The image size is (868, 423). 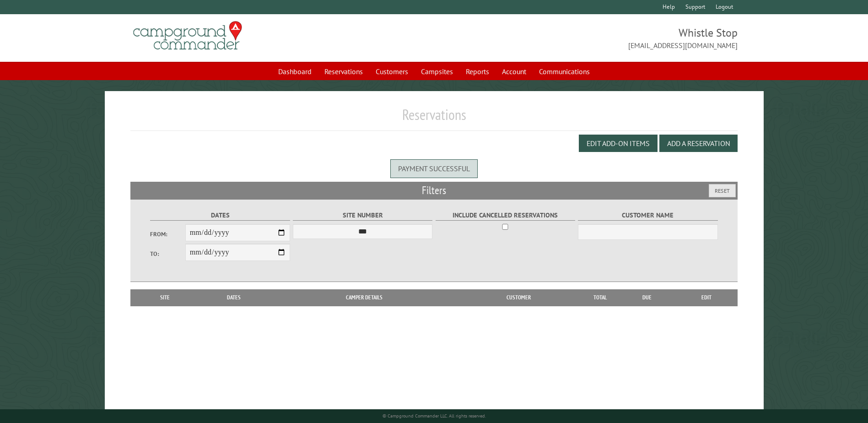 I want to click on button: Add a Reservation, so click(x=699, y=143).